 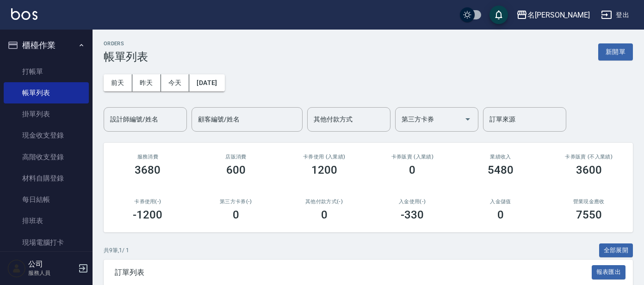 I want to click on h3: 服務消費, so click(x=148, y=156).